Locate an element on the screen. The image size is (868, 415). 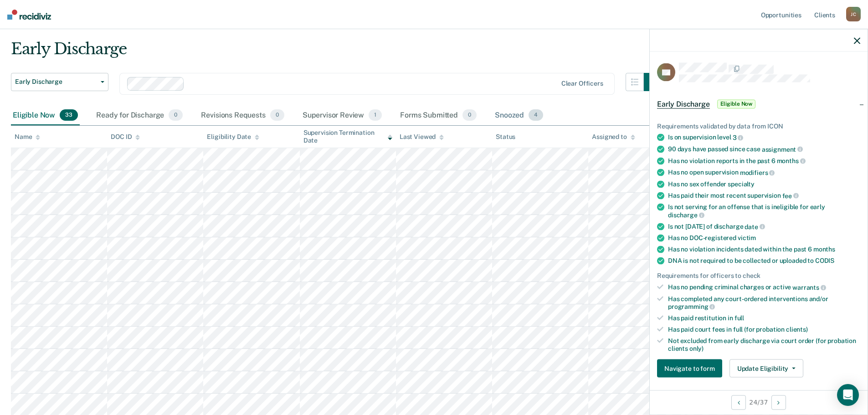
div: Has no violation reports in the past 6 is located at coordinates (764, 161).